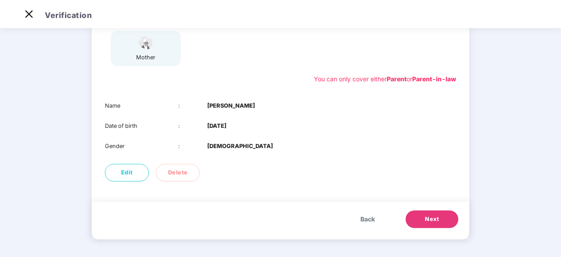 The image size is (561, 257). I want to click on b: Parent-in-law, so click(435, 79).